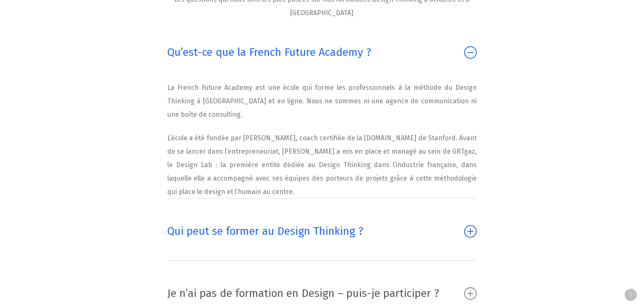  What do you see at coordinates (322, 52) in the screenshot?
I see `a: Qu’est-ce que la French Future Academy ?` at bounding box center [322, 52].